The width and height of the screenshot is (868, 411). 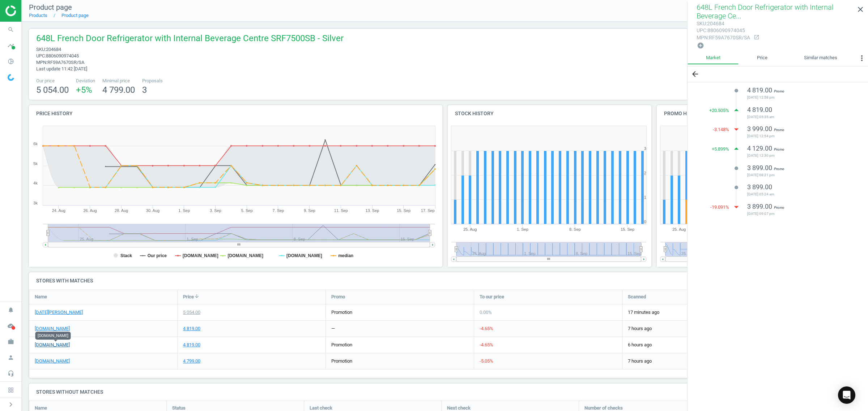 I want to click on span: sku, so click(x=701, y=23).